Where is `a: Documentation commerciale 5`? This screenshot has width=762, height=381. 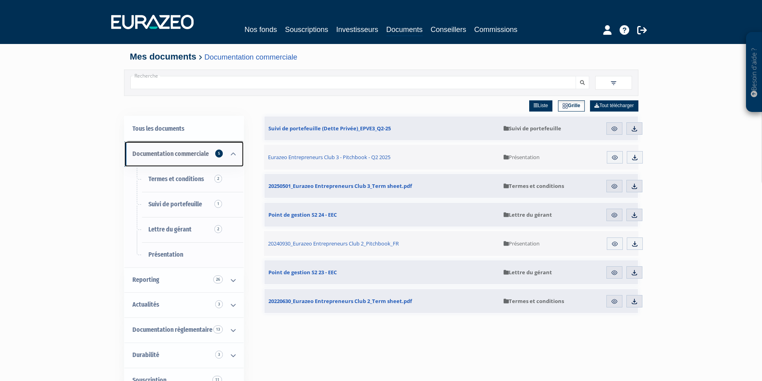
a: Documentation commerciale 5 is located at coordinates (184, 154).